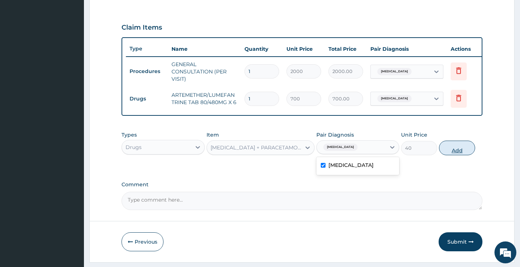  Describe the element at coordinates (204, 98) in the screenshot. I see `td: ARTEMETHER/LUMEFANTRINE TAB 80/480MG X 6` at that location.